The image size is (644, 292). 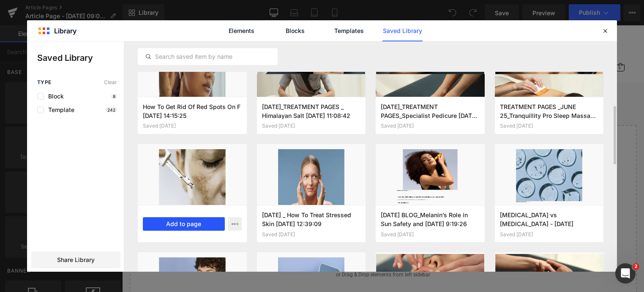 What do you see at coordinates (241, 31) in the screenshot?
I see `a: Elements` at bounding box center [241, 31].